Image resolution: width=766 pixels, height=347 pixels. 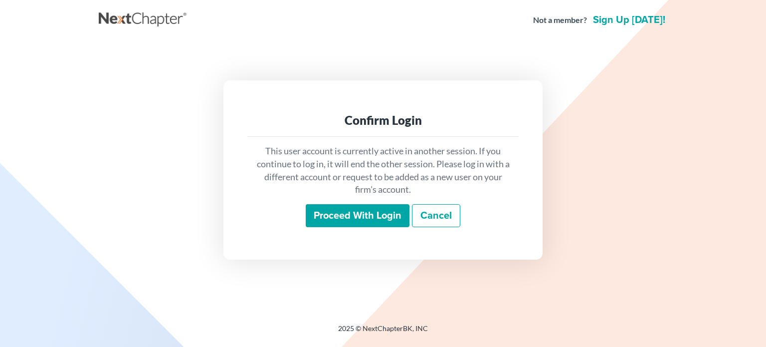 What do you see at coordinates (383, 332) in the screenshot?
I see `div: 2025 © NextChapterBK, INC` at bounding box center [383, 332].